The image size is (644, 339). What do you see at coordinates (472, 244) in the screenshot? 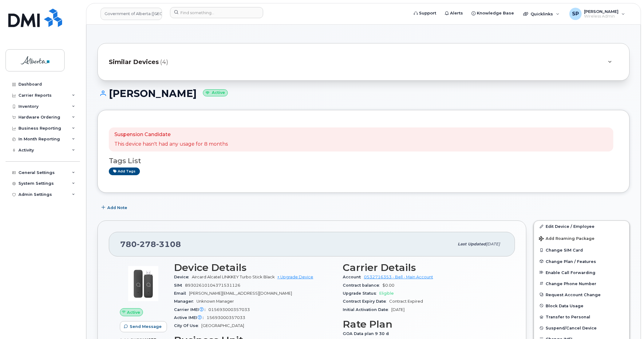
I see `span: Last updated` at bounding box center [472, 244].